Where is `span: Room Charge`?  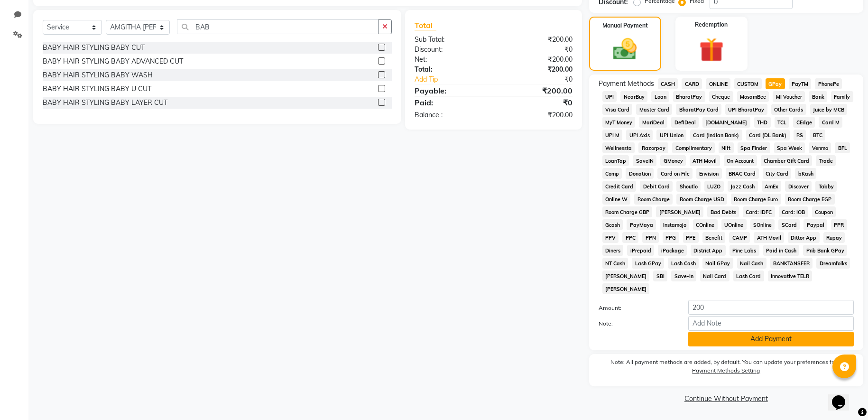
span: Room Charge is located at coordinates (653, 199).